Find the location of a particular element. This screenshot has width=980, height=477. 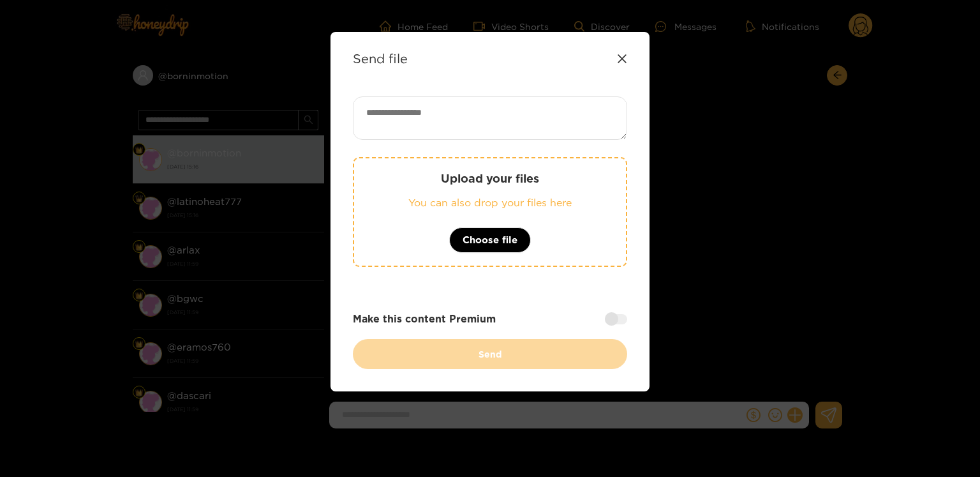

button: Choose file is located at coordinates (490, 240).